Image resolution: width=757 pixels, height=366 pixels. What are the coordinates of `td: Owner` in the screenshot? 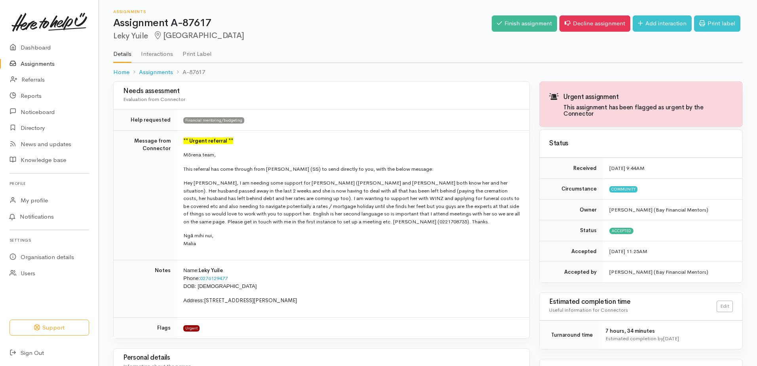 It's located at (571, 209).